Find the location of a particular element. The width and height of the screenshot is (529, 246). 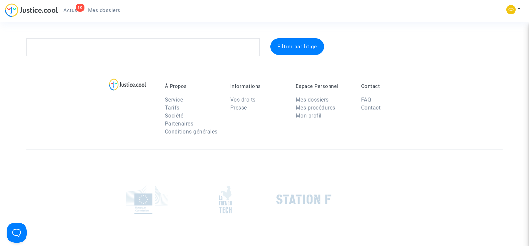

p: Espace Personnel is located at coordinates (323, 86).